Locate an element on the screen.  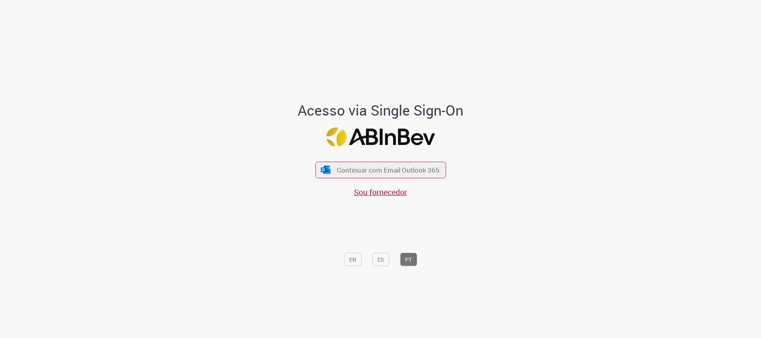
img: Logo ABInBev is located at coordinates (380, 137).